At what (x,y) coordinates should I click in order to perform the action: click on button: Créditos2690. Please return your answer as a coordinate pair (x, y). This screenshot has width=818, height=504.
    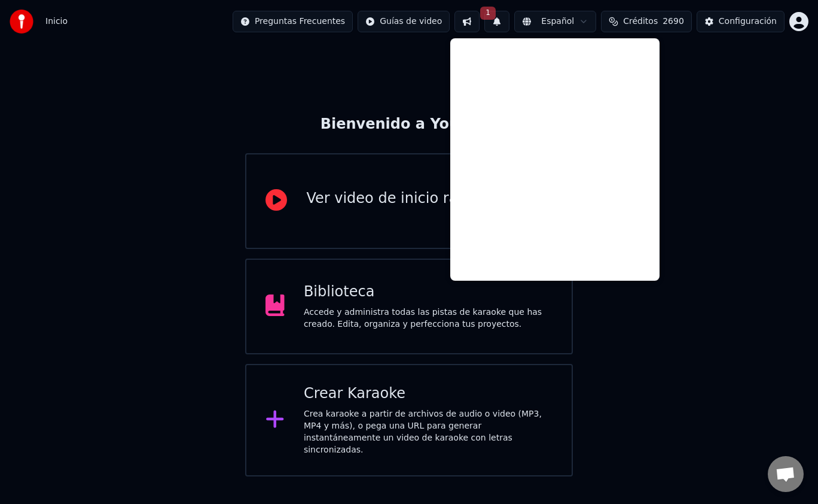
    Looking at the image, I should click on (647, 21).